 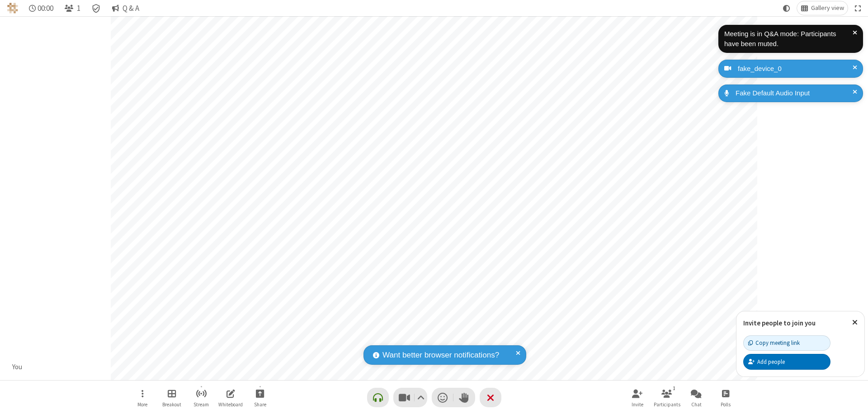 I want to click on span: Gallery view, so click(x=827, y=8).